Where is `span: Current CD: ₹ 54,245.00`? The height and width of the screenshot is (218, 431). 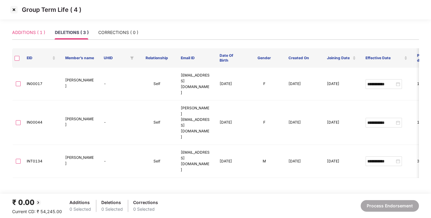 span: Current CD: ₹ 54,245.00 is located at coordinates (37, 211).